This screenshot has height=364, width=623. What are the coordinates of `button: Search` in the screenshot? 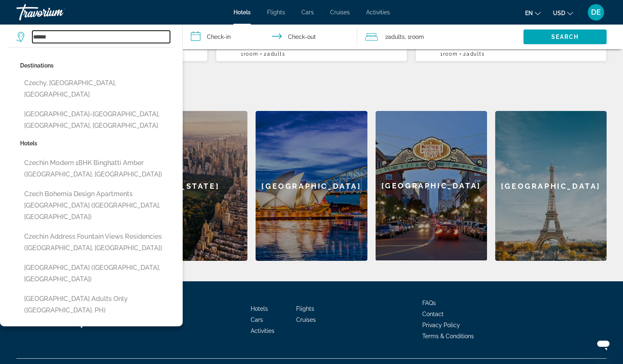 It's located at (565, 37).